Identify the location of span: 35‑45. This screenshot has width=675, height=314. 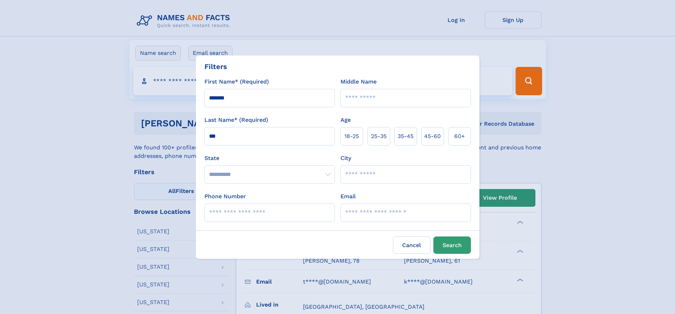
(405, 136).